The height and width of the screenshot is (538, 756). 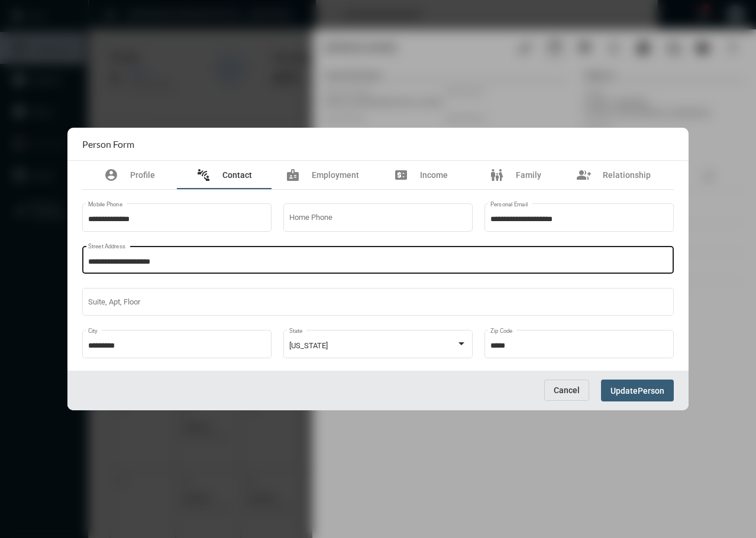 I want to click on button: UpdatePerson, so click(x=637, y=390).